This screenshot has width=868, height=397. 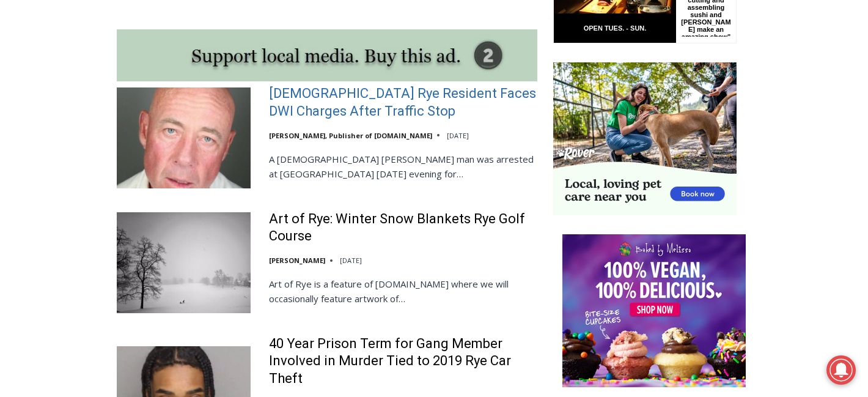 I want to click on img: Baked by Melissa, so click(x=654, y=311).